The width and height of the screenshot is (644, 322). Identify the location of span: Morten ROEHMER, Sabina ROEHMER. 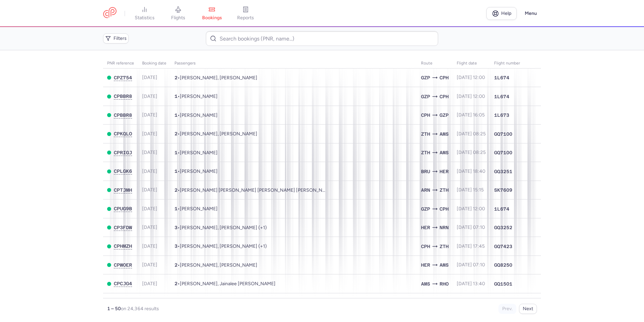
(219, 77).